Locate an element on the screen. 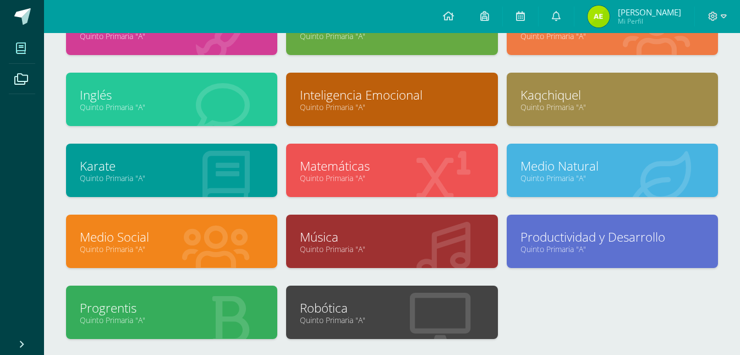  a: Música is located at coordinates (392, 237).